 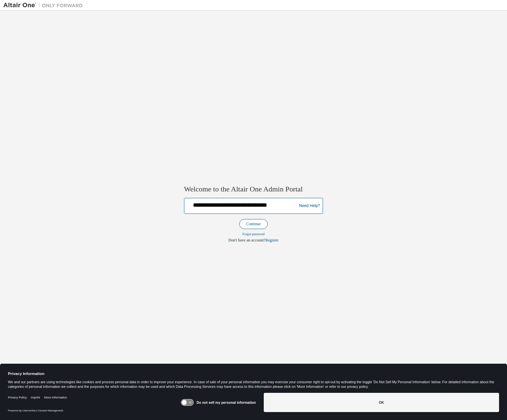 What do you see at coordinates (254, 234) in the screenshot?
I see `a: Forgot password` at bounding box center [254, 234].